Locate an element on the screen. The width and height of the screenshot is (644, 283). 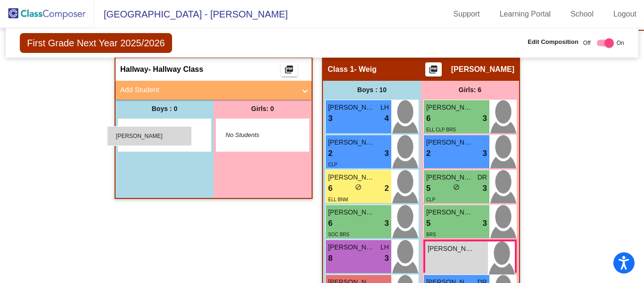
div: Girls: 0 is located at coordinates (262, 109).